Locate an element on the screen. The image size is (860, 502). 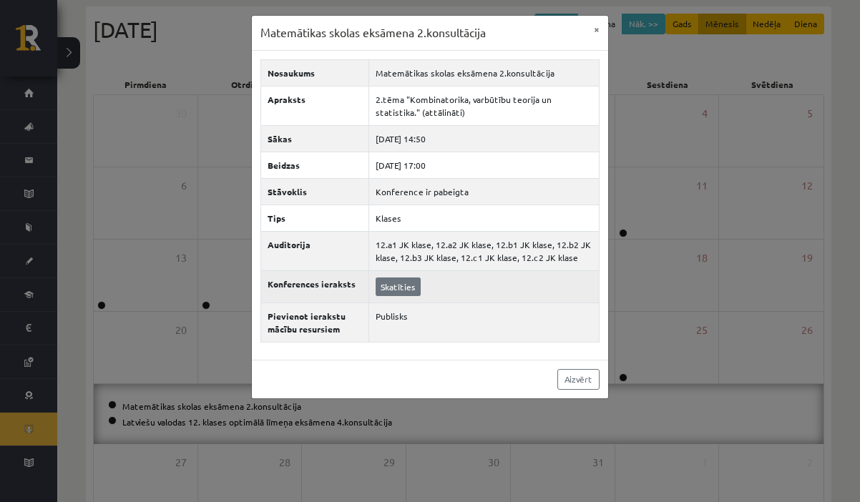
th: Beidzas is located at coordinates (315, 165).